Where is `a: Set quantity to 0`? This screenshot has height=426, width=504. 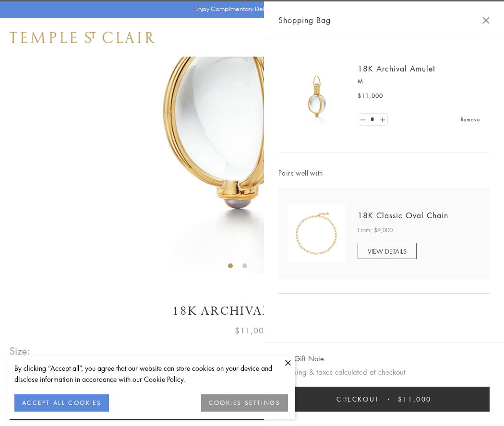
a: Set quantity to 0 is located at coordinates (364, 120).